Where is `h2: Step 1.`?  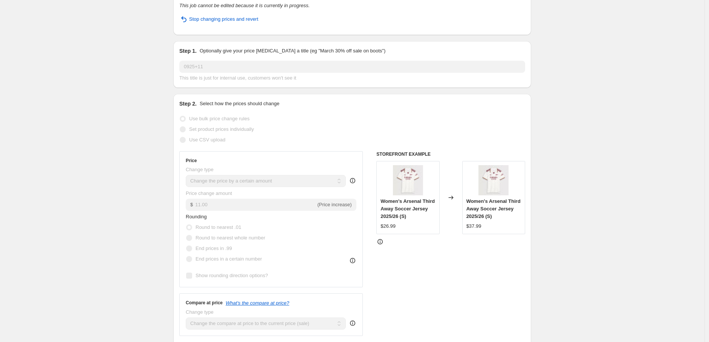
h2: Step 1. is located at coordinates (188, 51).